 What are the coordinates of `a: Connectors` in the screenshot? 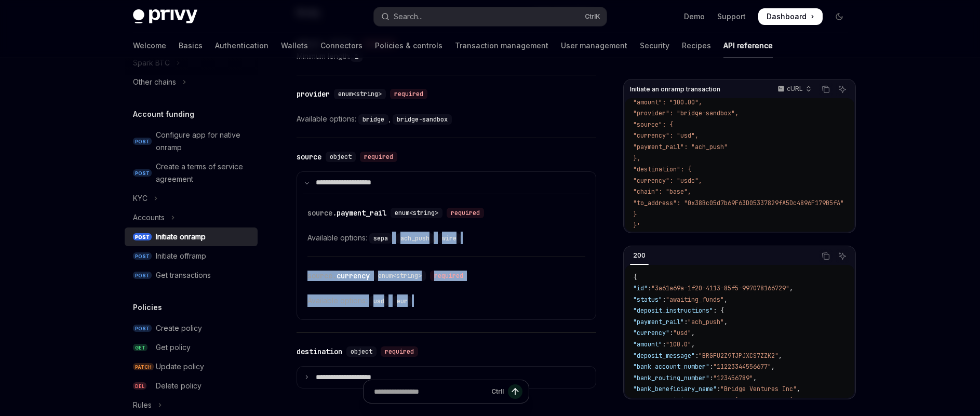 It's located at (341, 46).